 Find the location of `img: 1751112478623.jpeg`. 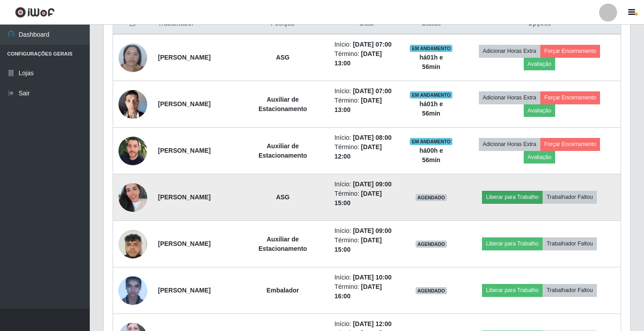

img: 1751112478623.jpeg is located at coordinates (133, 57).